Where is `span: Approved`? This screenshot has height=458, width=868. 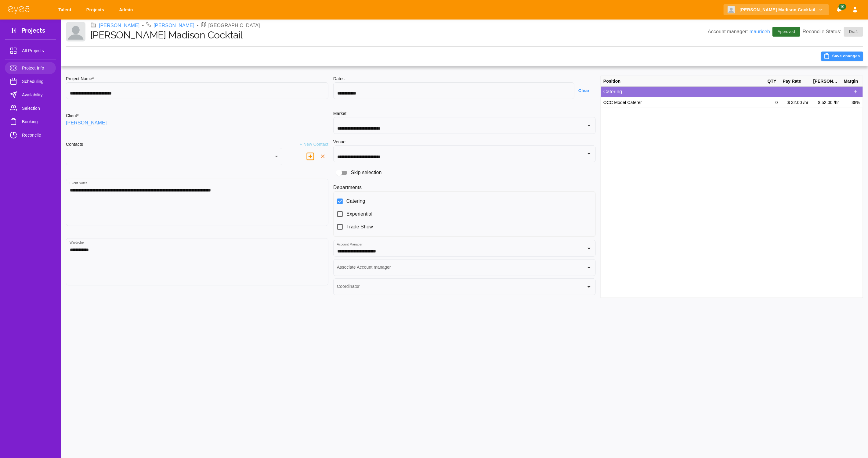
span: Approved is located at coordinates (786, 31).